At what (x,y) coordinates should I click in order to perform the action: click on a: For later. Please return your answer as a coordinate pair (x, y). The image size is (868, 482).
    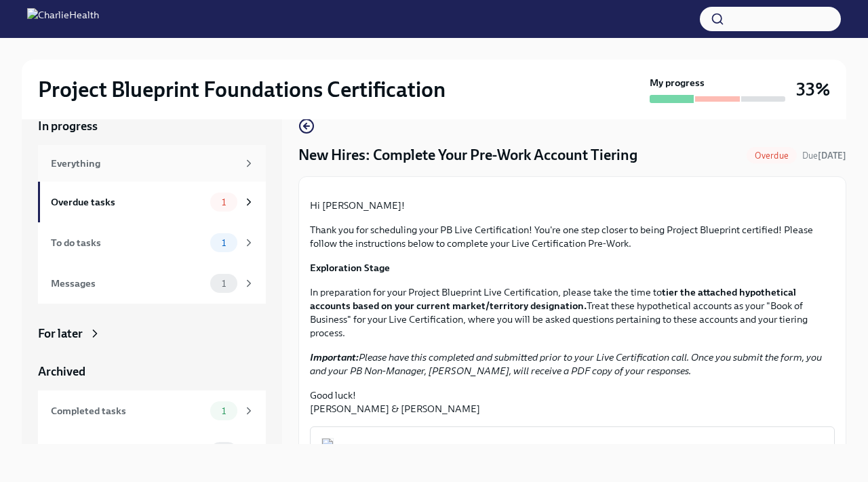
    Looking at the image, I should click on (152, 334).